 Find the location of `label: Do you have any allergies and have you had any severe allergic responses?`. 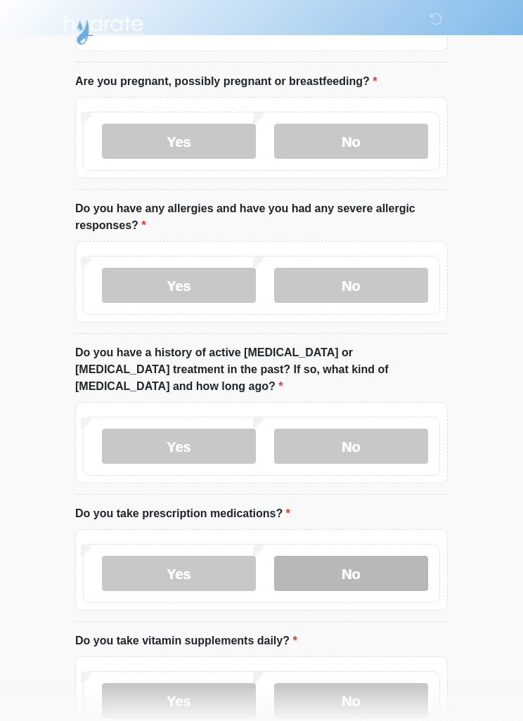

label: Do you have any allergies and have you had any severe allergic responses? is located at coordinates (261, 217).